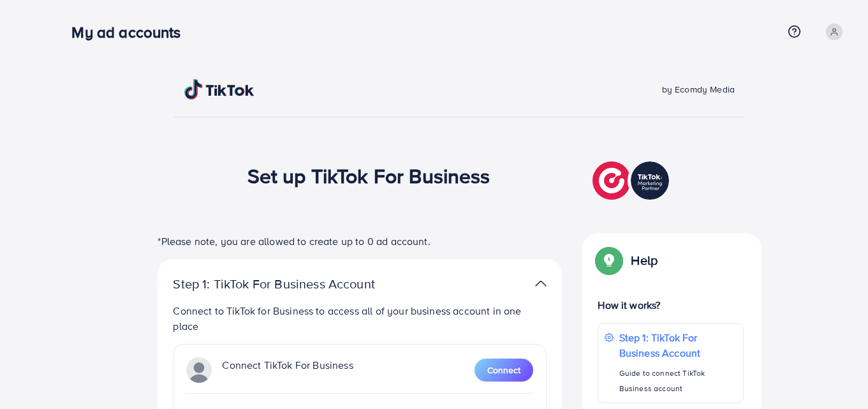  I want to click on p: Connect TikTok For Business, so click(287, 370).